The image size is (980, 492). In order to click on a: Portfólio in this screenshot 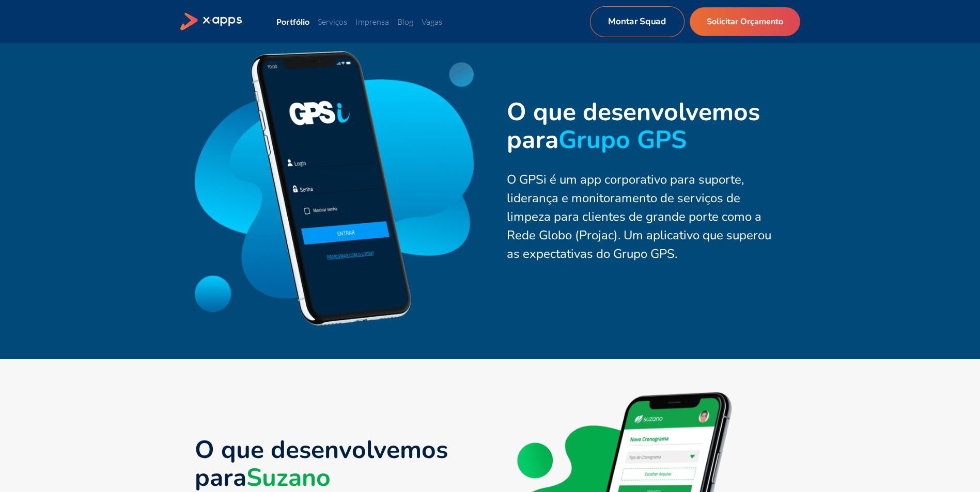, I will do `click(293, 21)`.